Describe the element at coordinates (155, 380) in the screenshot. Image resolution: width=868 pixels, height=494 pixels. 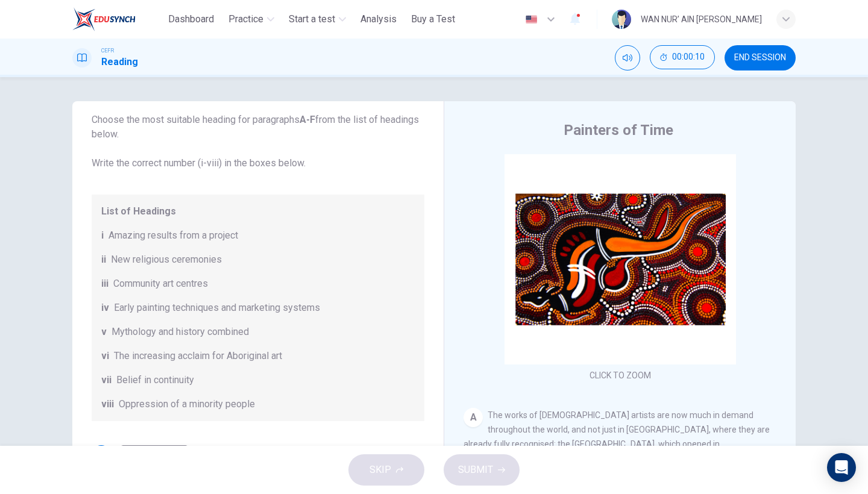
I see `span: Belief in continuity` at that location.